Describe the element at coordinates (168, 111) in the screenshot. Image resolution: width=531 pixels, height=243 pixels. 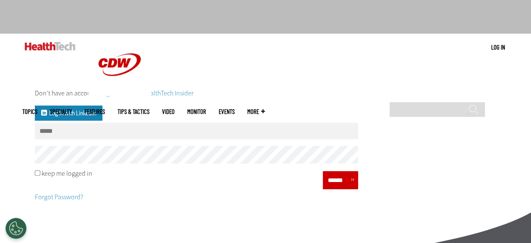
I see `a: Video` at that location.